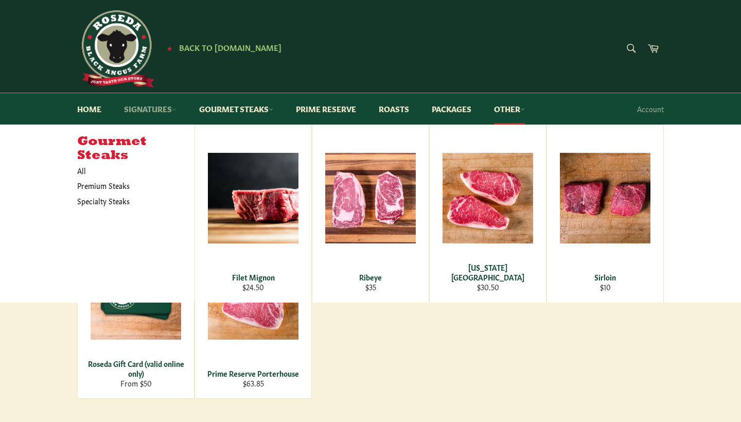  I want to click on a: Packages, so click(451, 109).